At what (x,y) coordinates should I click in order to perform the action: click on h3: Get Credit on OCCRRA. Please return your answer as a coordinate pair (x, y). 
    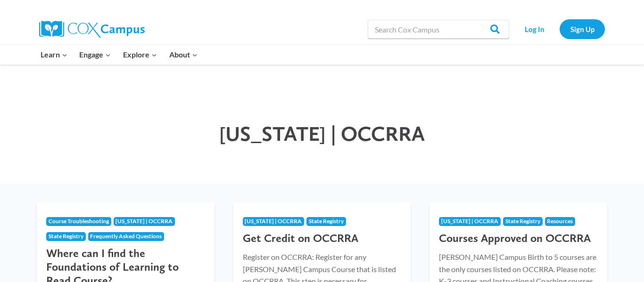
    Looking at the image, I should click on (322, 239).